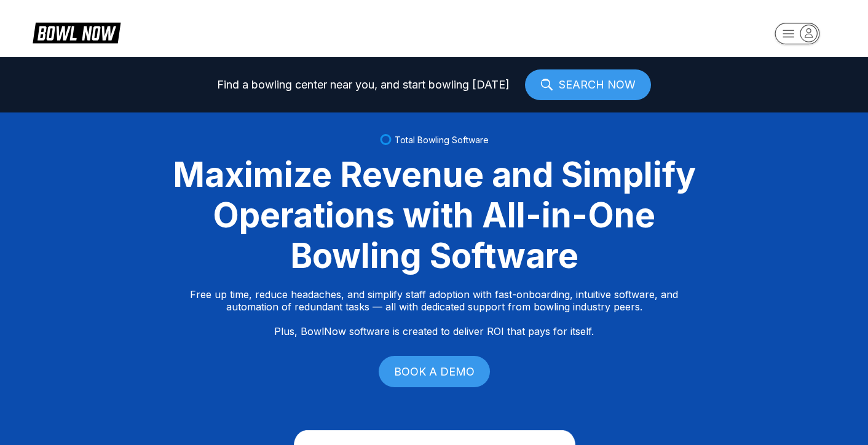 Image resolution: width=868 pixels, height=445 pixels. I want to click on a: SEARCH NOW, so click(587, 85).